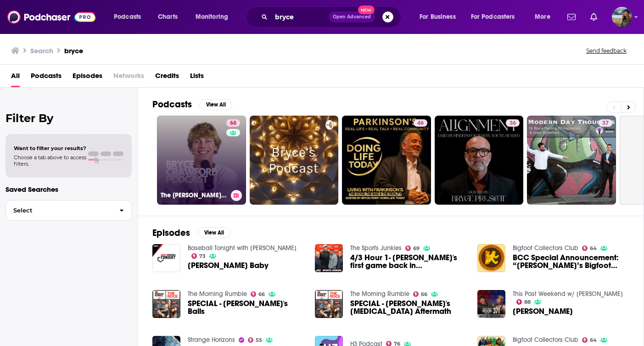 This screenshot has width=644, height=346. Describe the element at coordinates (191, 233) in the screenshot. I see `a: EpisodesView All` at that location.